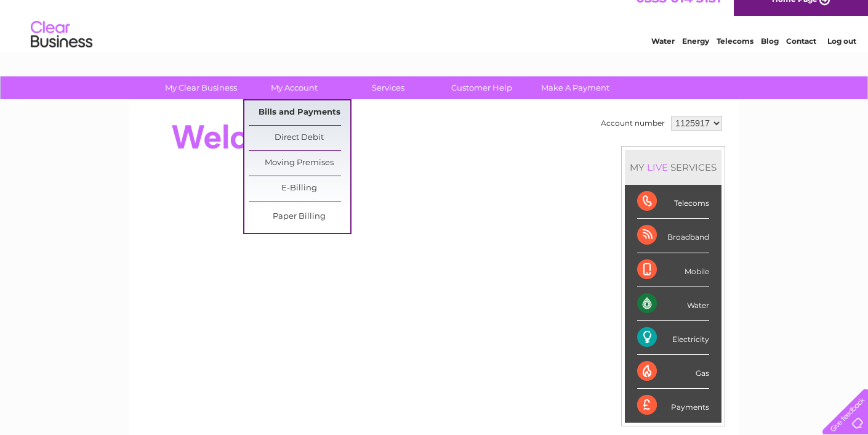 Image resolution: width=868 pixels, height=435 pixels. Describe the element at coordinates (695, 56) in the screenshot. I see `a: Energy` at that location.